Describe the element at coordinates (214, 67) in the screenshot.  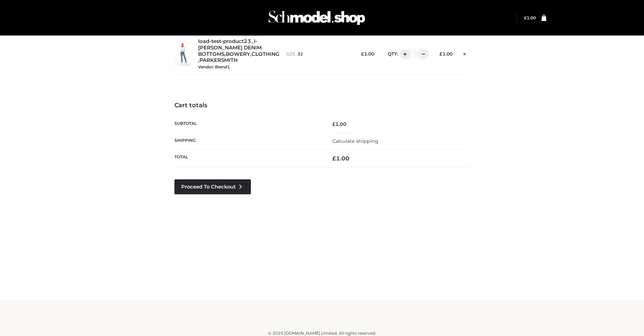
I see `small: Vendor: Brand1` at that location.